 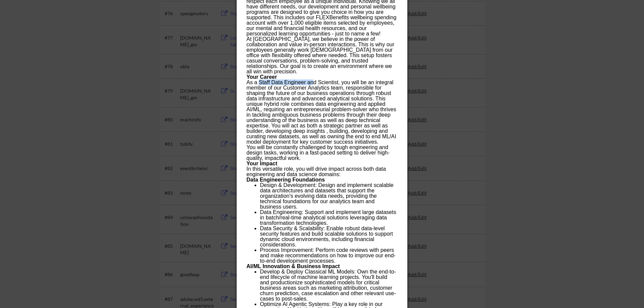 What do you see at coordinates (329, 196) in the screenshot?
I see `p: Design & Development: Design and implement scalable data architectures and datasets that support ...` at bounding box center [329, 196].